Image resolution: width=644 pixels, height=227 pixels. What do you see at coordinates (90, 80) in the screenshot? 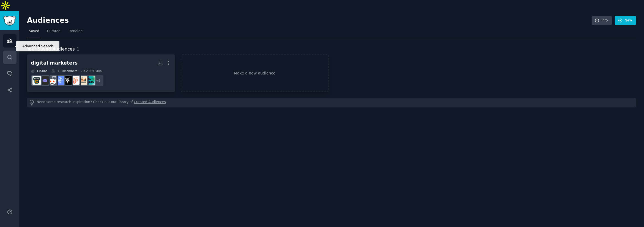
I see `img: microsaas` at bounding box center [90, 80].